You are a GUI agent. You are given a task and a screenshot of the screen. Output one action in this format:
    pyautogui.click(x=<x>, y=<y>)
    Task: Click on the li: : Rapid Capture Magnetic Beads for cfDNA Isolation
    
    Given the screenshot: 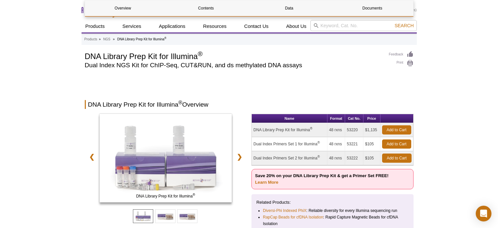 What is the action you would take?
    pyautogui.click(x=333, y=220)
    